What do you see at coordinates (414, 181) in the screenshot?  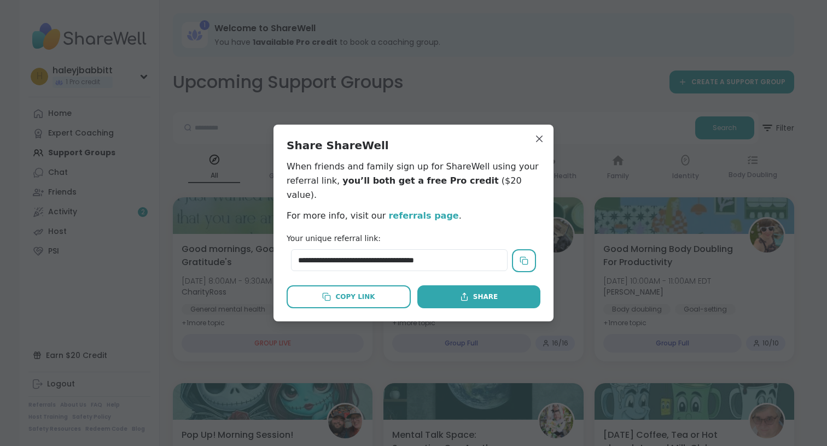 I see `p: When friends and family sign up for ShareWell using your referral link, ($20 value).` at bounding box center [414, 181].